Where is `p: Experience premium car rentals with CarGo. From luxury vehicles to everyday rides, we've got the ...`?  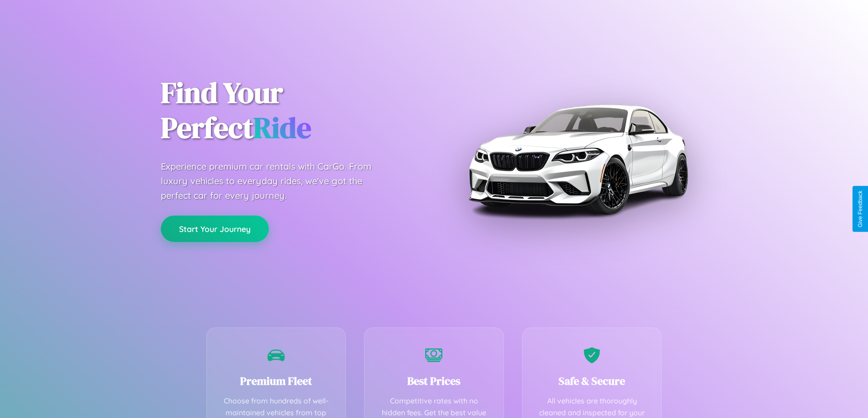
p: Experience premium car rentals with CarGo. From luxury vehicles to everyday rides, we've got the ... is located at coordinates (275, 181).